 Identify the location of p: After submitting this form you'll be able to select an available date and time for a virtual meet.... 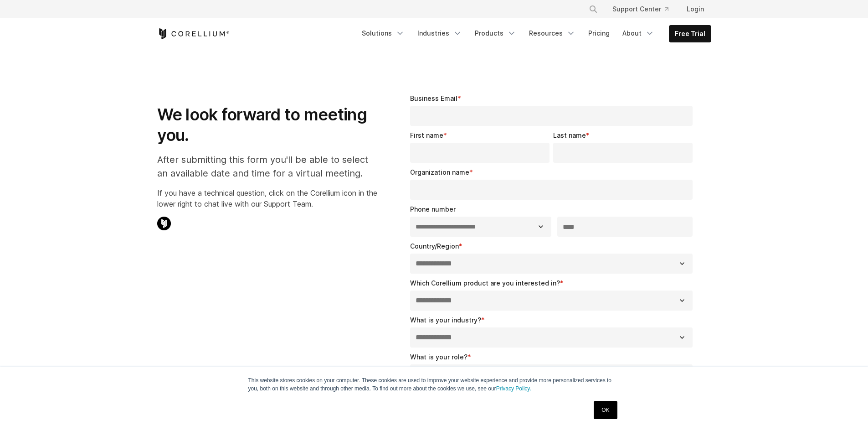
(267, 166).